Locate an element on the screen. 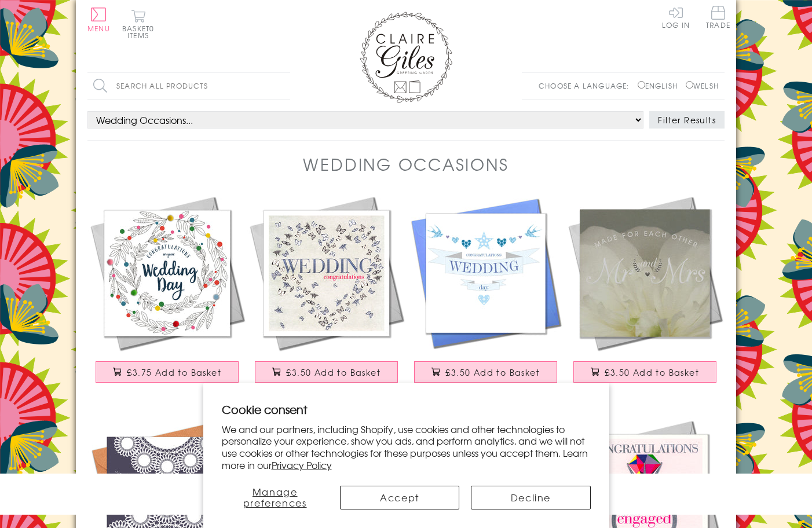 The image size is (812, 528). a: Trade is located at coordinates (718, 18).